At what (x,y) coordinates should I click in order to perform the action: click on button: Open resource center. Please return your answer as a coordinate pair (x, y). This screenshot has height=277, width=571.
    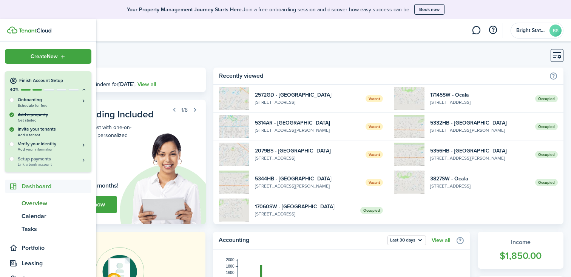
    Looking at the image, I should click on (493, 30).